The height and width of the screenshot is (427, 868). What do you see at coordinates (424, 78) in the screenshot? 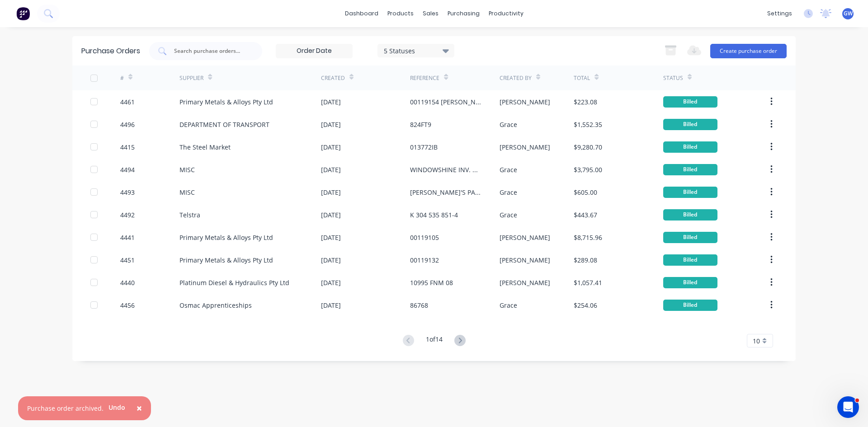
I see `div: Reference` at bounding box center [424, 78].